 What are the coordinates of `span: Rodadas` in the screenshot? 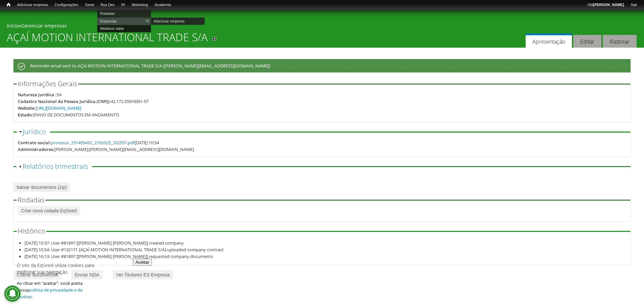 It's located at (31, 200).